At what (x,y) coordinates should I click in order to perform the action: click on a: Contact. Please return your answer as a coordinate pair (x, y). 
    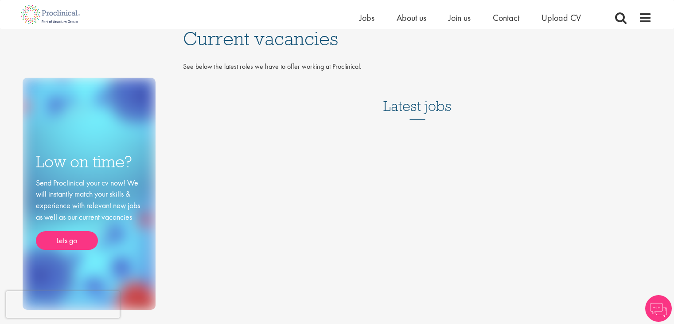
    Looking at the image, I should click on (506, 18).